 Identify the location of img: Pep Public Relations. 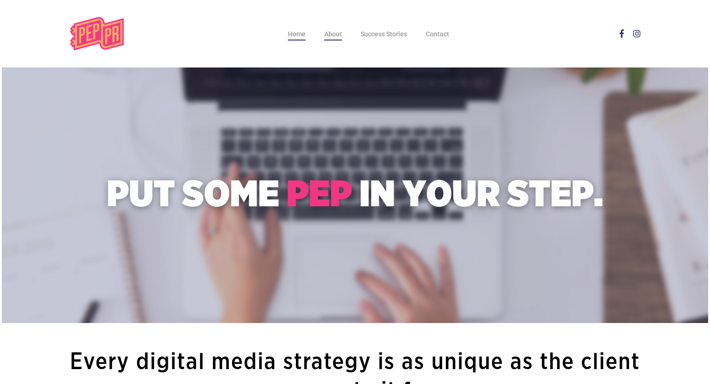
(98, 34).